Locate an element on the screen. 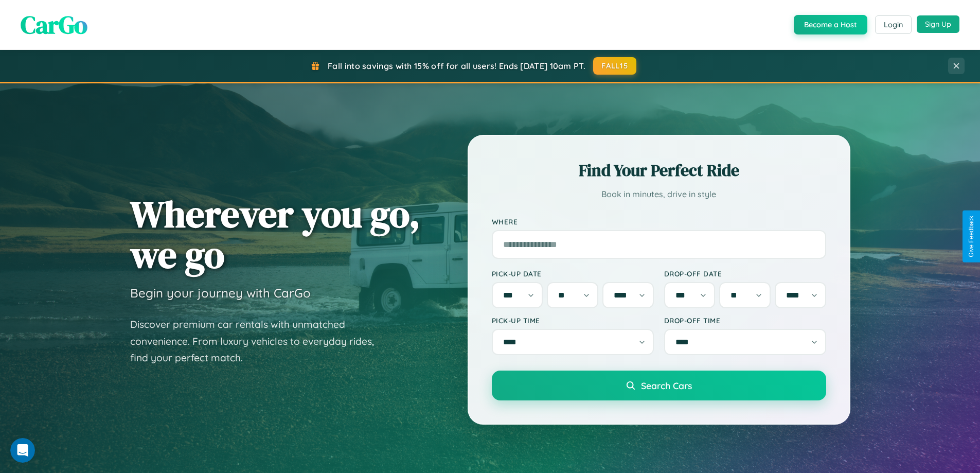  label: Drop-off Time is located at coordinates (745, 320).